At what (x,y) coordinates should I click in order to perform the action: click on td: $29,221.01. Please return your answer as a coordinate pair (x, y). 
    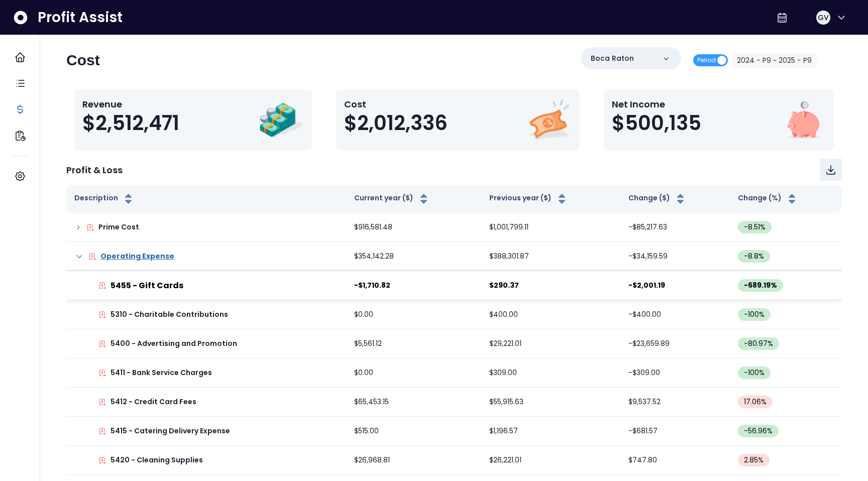
    Looking at the image, I should click on (551, 344).